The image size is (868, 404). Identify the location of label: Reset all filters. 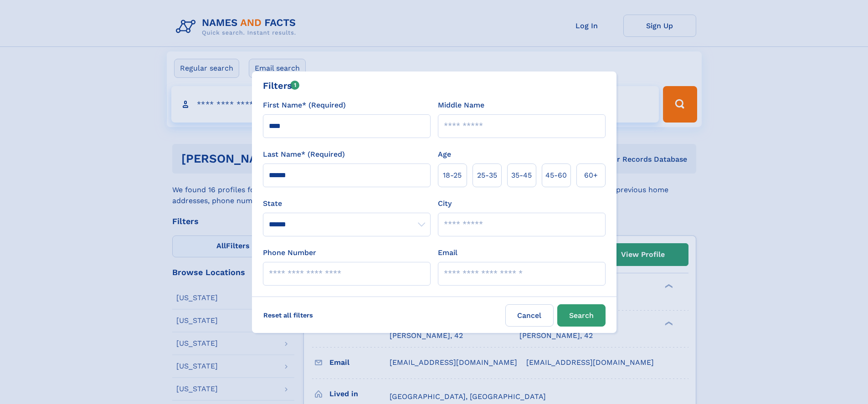
(288, 315).